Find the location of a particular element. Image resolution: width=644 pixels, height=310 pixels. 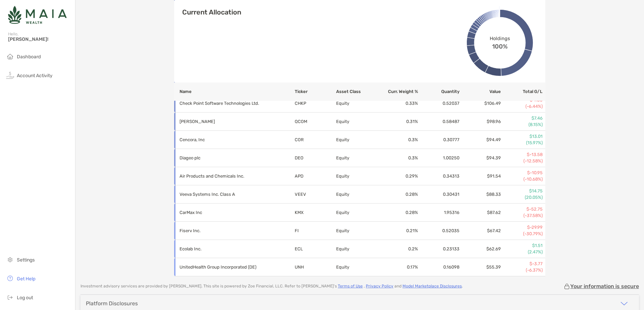

img: household icon is located at coordinates (10, 56).